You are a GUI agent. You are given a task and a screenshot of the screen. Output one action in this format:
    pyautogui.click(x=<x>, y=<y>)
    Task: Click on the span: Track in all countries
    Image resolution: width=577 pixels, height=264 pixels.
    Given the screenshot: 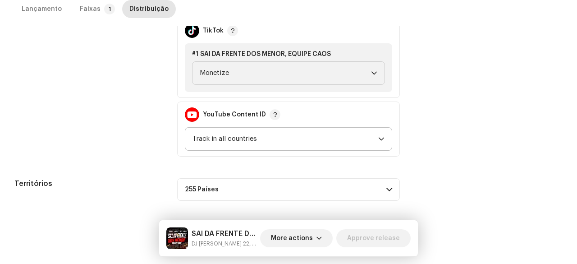 What is the action you would take?
    pyautogui.click(x=285, y=139)
    